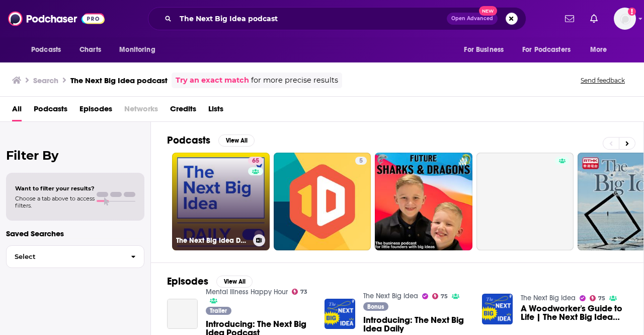 This screenshot has height=335, width=644. What do you see at coordinates (96, 111) in the screenshot?
I see `a: Episodes` at bounding box center [96, 111].